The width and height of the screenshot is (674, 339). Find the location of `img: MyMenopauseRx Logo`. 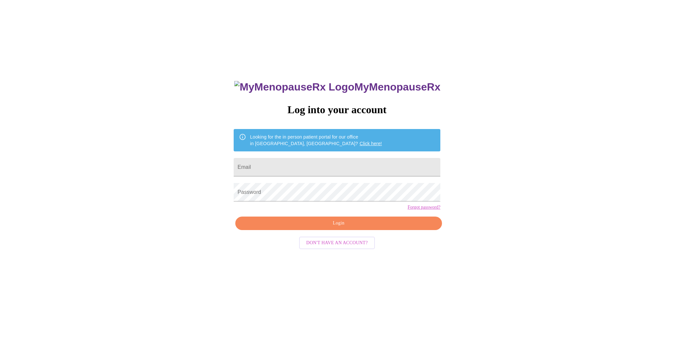

img: MyMenopauseRx Logo is located at coordinates (294, 87).